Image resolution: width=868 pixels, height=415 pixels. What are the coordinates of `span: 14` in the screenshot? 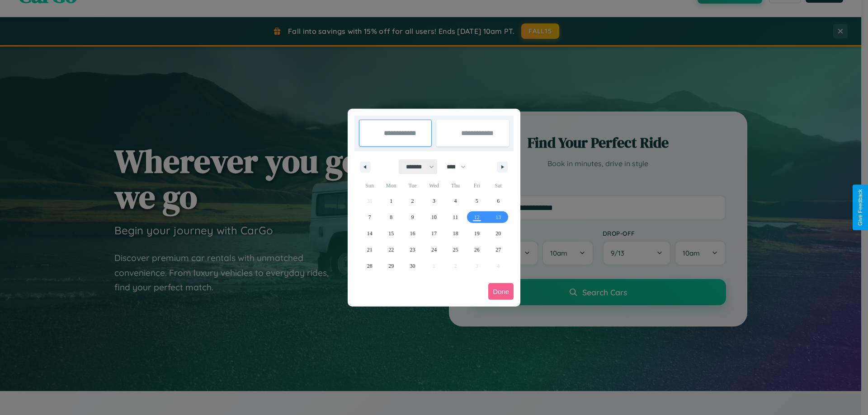 It's located at (370, 234).